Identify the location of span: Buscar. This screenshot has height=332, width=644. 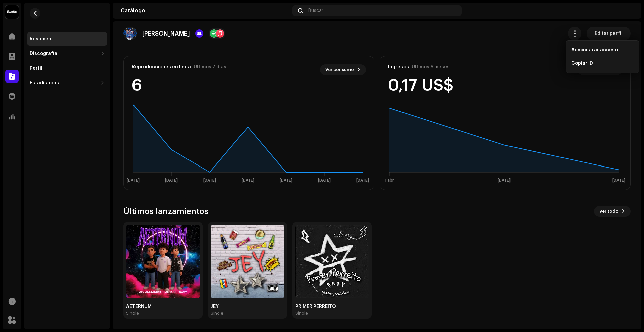
(316, 11).